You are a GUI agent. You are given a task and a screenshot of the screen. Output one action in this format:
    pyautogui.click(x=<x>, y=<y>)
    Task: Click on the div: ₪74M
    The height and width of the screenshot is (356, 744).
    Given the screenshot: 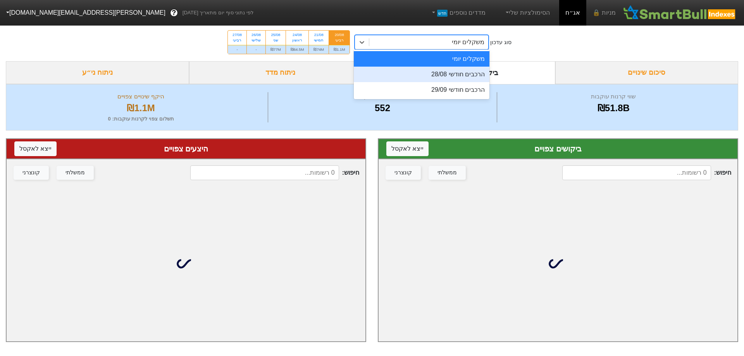 What is the action you would take?
    pyautogui.click(x=319, y=49)
    